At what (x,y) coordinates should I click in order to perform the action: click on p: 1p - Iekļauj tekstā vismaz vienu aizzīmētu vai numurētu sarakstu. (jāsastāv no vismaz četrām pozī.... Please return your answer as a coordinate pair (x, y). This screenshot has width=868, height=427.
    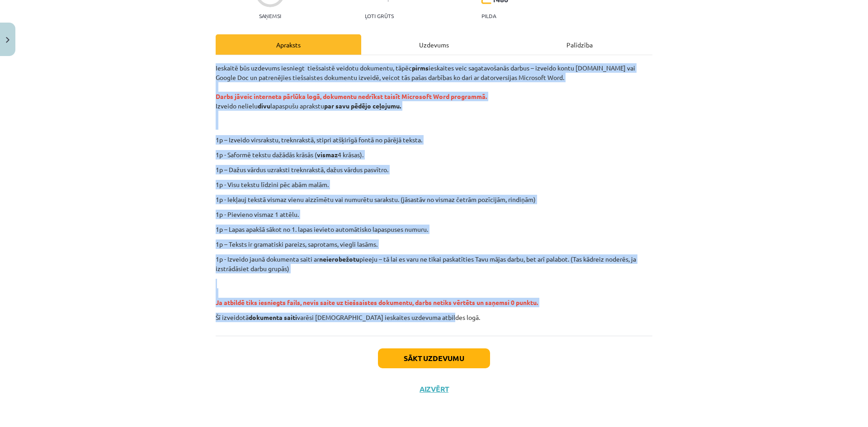
    Looking at the image, I should click on (434, 199).